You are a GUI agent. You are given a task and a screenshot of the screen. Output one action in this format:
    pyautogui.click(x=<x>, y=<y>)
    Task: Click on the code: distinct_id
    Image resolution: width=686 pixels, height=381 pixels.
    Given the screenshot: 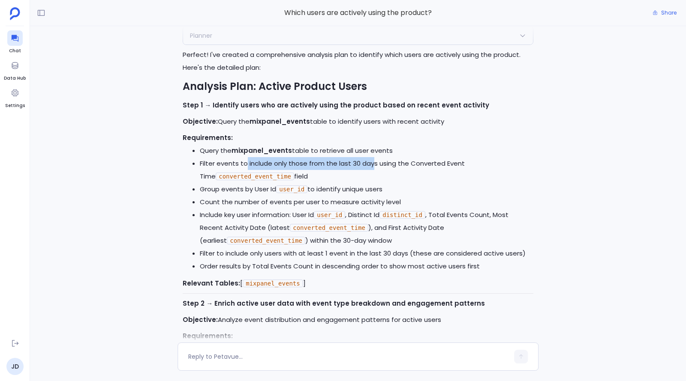 What is the action you would take?
    pyautogui.click(x=402, y=215)
    